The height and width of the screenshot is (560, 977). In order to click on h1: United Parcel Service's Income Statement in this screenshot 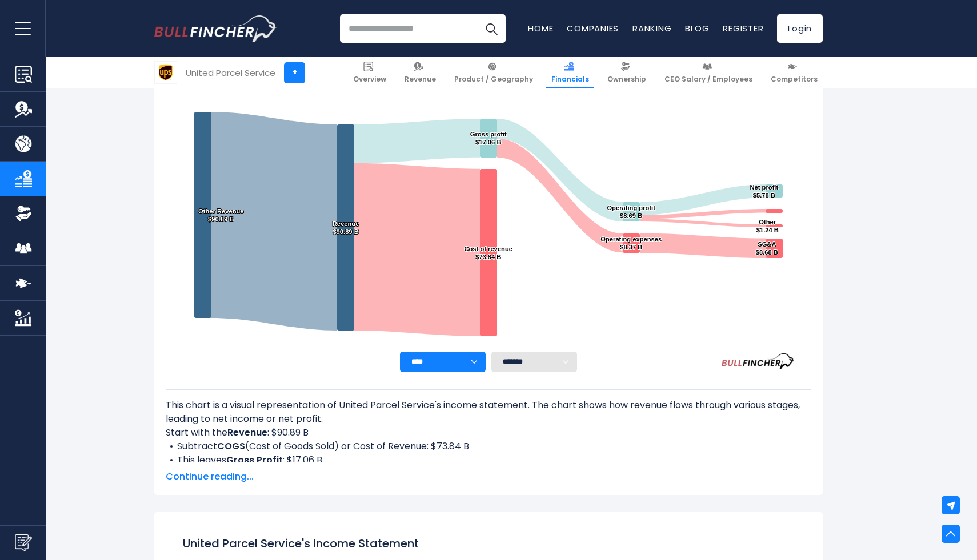, I will do `click(488, 544)`.